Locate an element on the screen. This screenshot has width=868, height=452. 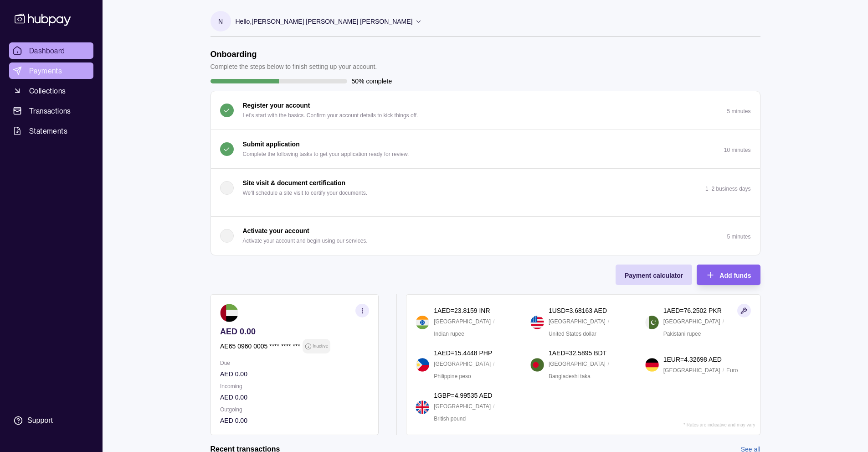
p: British pound is located at coordinates (450, 419).